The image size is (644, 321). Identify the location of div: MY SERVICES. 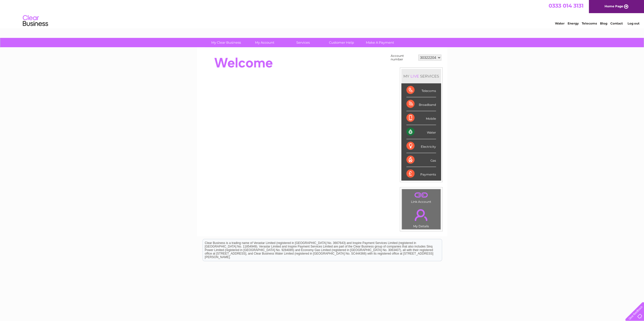
(421, 76).